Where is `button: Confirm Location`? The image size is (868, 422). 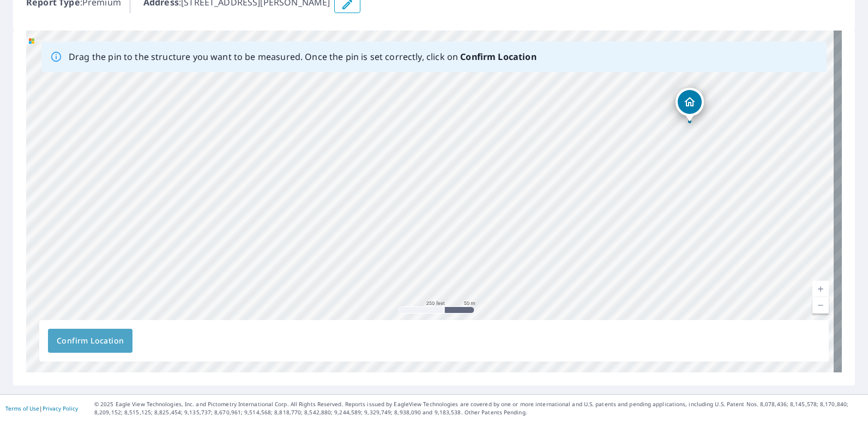
button: Confirm Location is located at coordinates (90, 341).